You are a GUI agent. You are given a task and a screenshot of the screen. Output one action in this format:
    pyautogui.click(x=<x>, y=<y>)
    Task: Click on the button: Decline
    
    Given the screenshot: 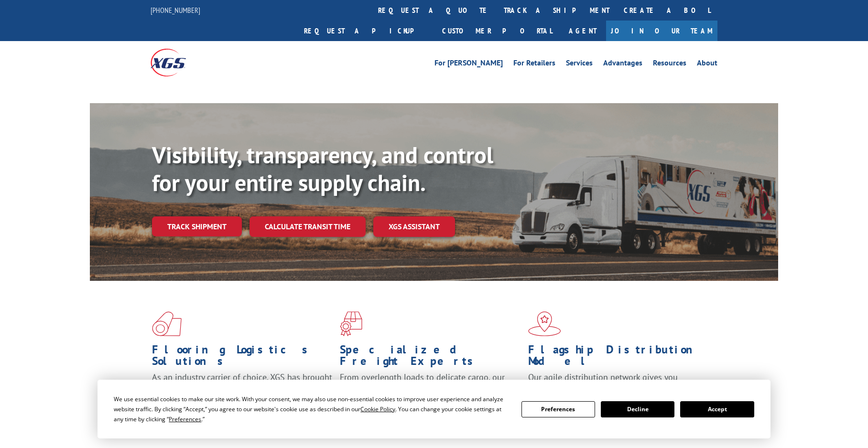 What is the action you would take?
    pyautogui.click(x=638, y=409)
    